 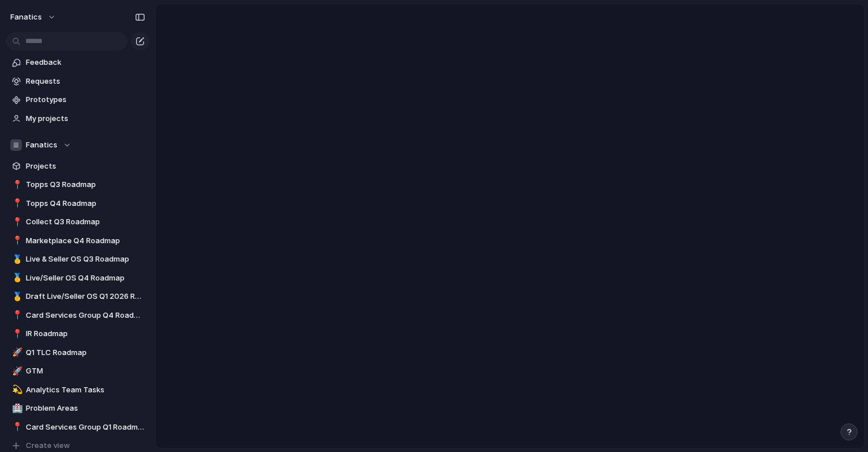 What do you see at coordinates (77, 390) in the screenshot?
I see `div: 💫Analytics Team Tasks` at bounding box center [77, 390].